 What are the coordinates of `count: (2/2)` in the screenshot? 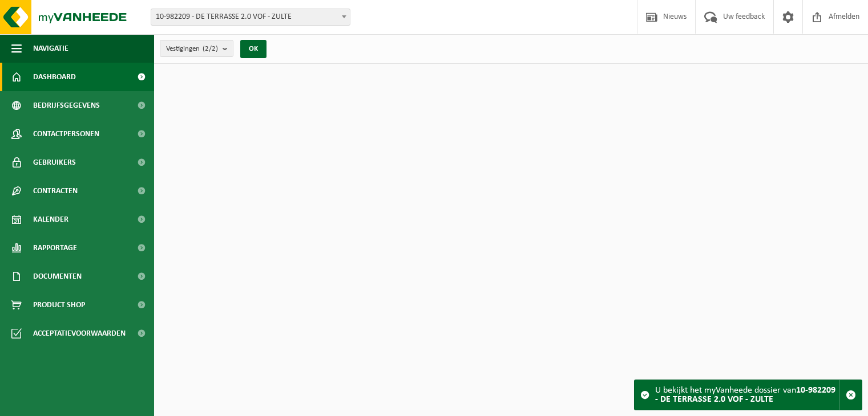 It's located at (210, 48).